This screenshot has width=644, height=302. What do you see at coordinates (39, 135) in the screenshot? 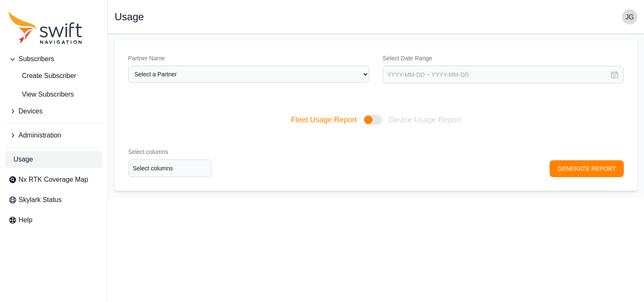
I see `span: Administration` at bounding box center [39, 135].